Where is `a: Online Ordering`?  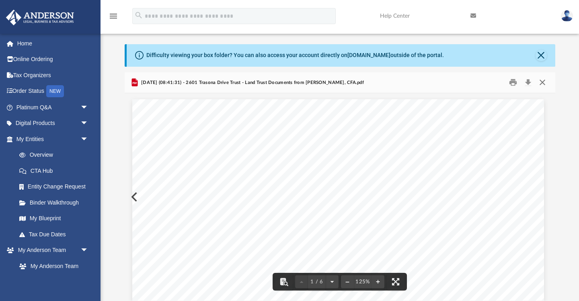 a: Online Ordering is located at coordinates (53, 59).